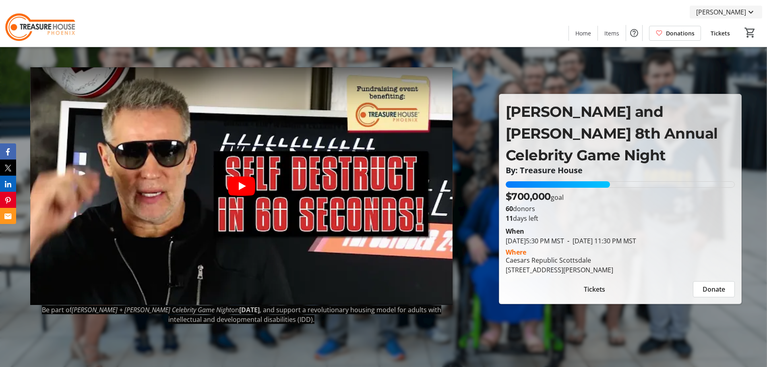 This screenshot has width=767, height=367. Describe the element at coordinates (535, 197) in the screenshot. I see `p: goal` at that location.